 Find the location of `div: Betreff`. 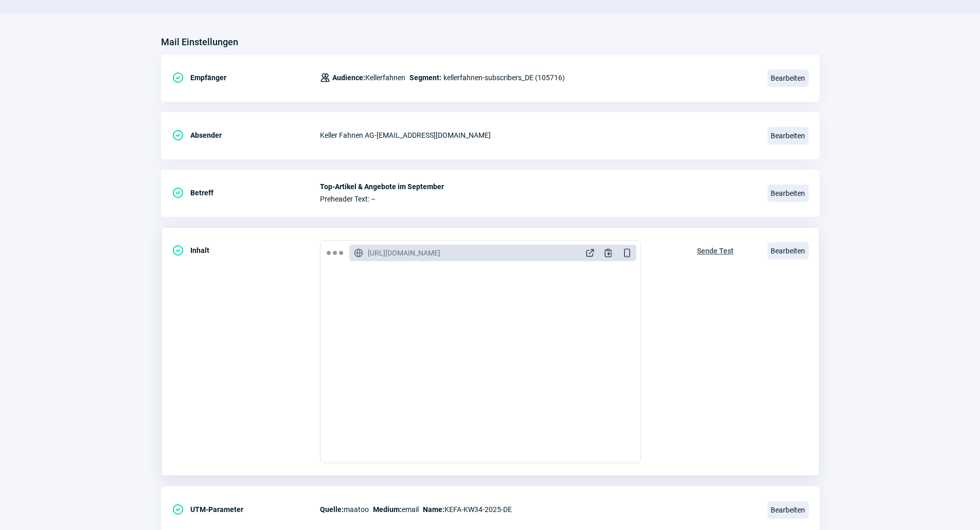

div: Betreff is located at coordinates (246, 192).